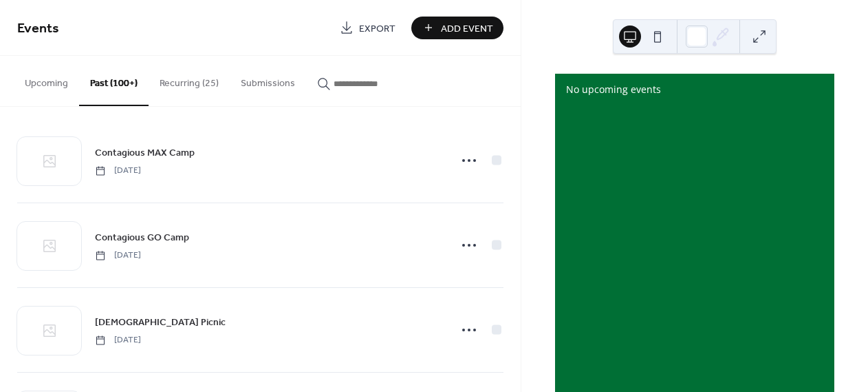 Image resolution: width=868 pixels, height=392 pixels. Describe the element at coordinates (114, 81) in the screenshot. I see `button: Past (100+)` at that location.